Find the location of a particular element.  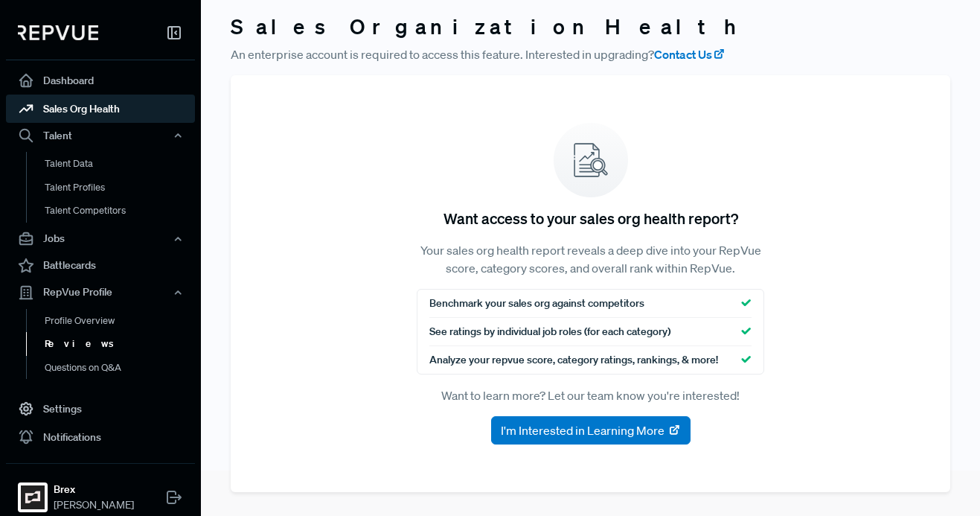

a: Contact Us is located at coordinates (690, 54).